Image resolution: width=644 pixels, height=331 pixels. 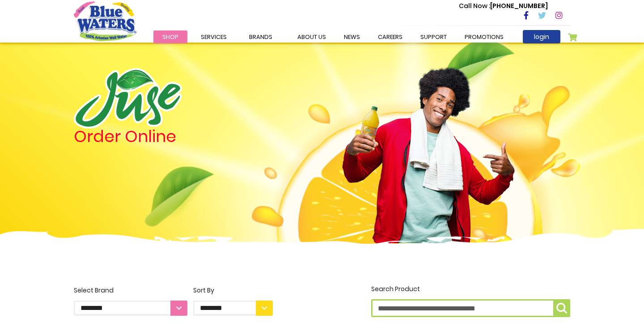 What do you see at coordinates (562, 308) in the screenshot?
I see `button: Search Product` at bounding box center [562, 308].